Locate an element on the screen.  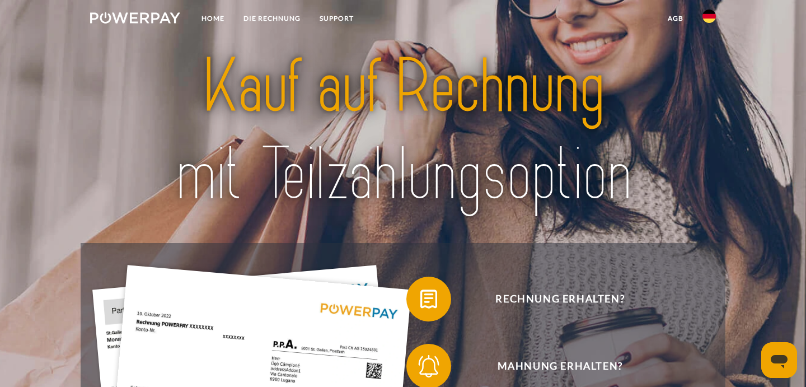
img: title-powerpay_de.svg is located at coordinates (403, 130).